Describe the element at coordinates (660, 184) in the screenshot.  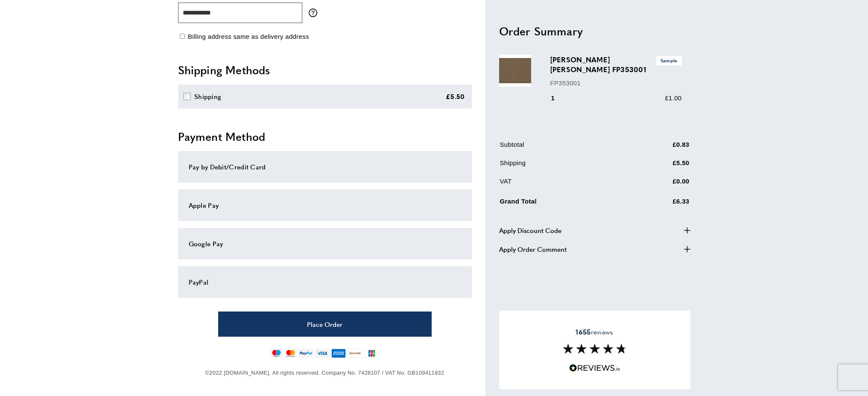
I see `td: £0.00` at that location.